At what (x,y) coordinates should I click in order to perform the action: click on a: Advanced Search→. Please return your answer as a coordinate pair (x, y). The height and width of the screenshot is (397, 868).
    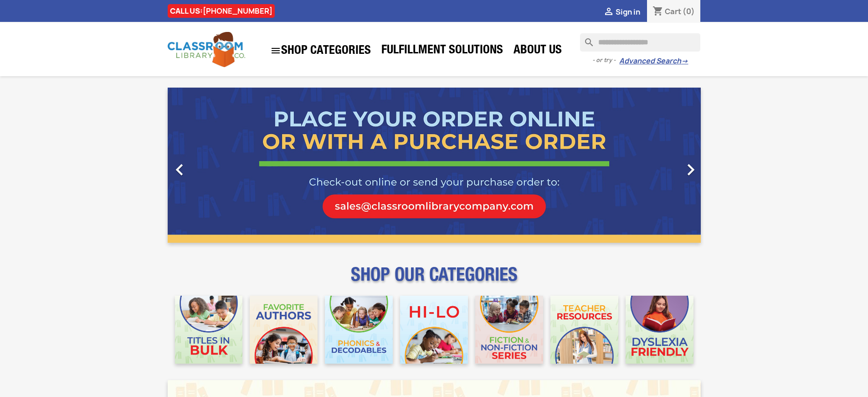
    Looking at the image, I should click on (653, 61).